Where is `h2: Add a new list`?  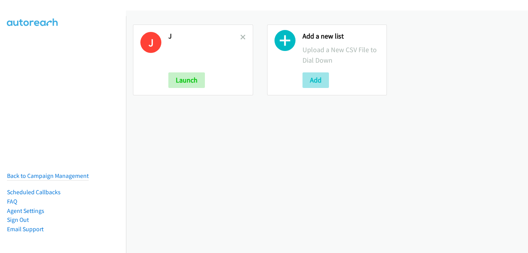
h2: Add a new list is located at coordinates (341, 36).